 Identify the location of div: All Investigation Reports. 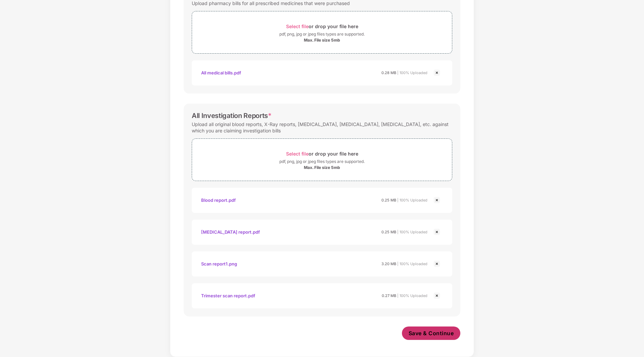
(232, 116).